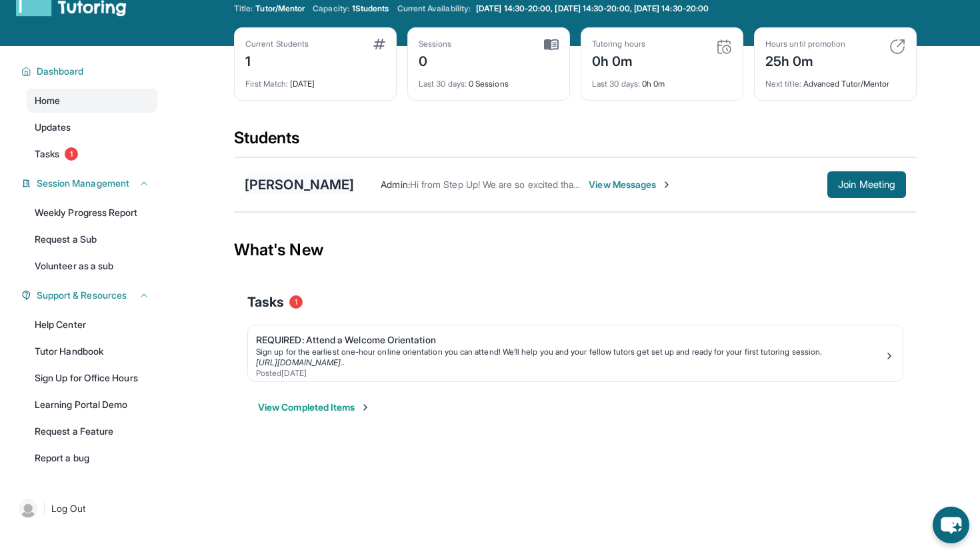  What do you see at coordinates (331, 9) in the screenshot?
I see `span: Capacity:` at bounding box center [331, 9].